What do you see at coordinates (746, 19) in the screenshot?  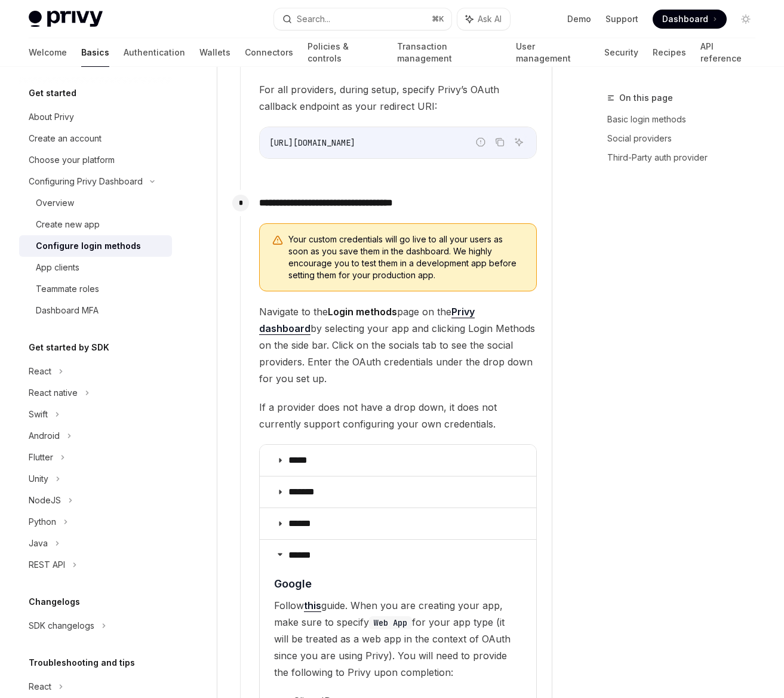 I see `button: Toggle dark mode` at bounding box center [746, 19].